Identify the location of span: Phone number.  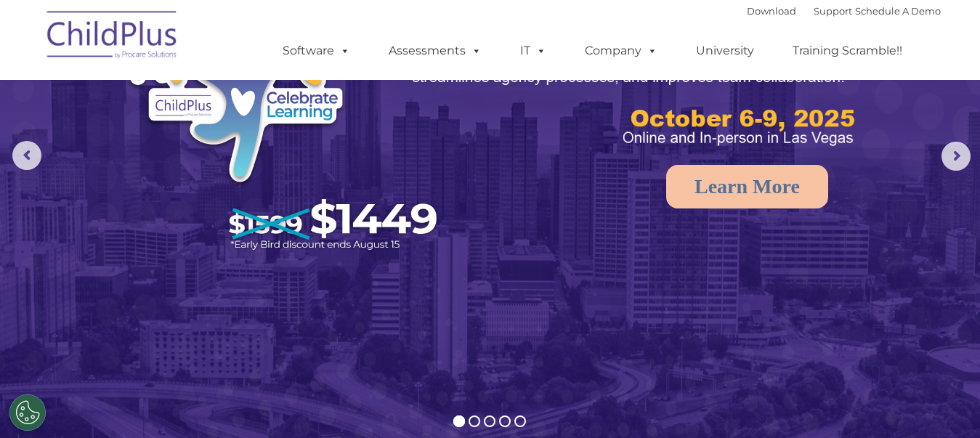
(233, 161).